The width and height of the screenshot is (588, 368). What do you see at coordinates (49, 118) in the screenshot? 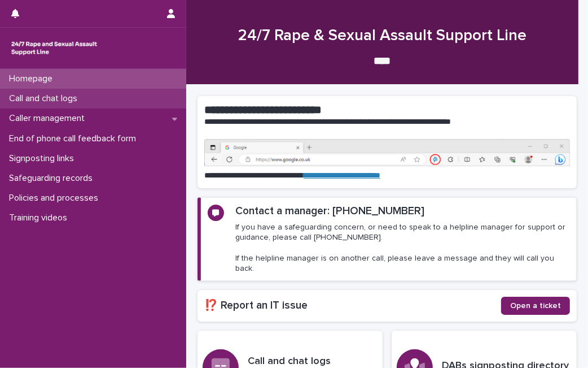
I see `p: Caller management` at bounding box center [49, 118].